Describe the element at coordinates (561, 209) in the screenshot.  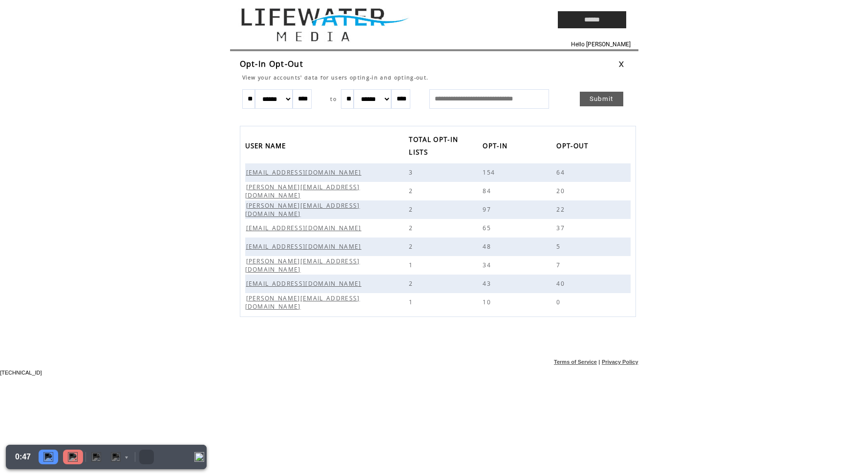
I see `span: 22` at that location.